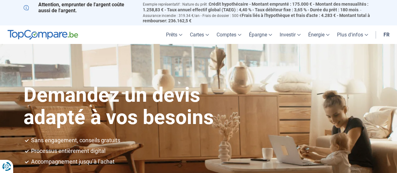  I want to click on p: Attention, emprunter de l'argent coûte aussi de l'argent., so click(79, 8).